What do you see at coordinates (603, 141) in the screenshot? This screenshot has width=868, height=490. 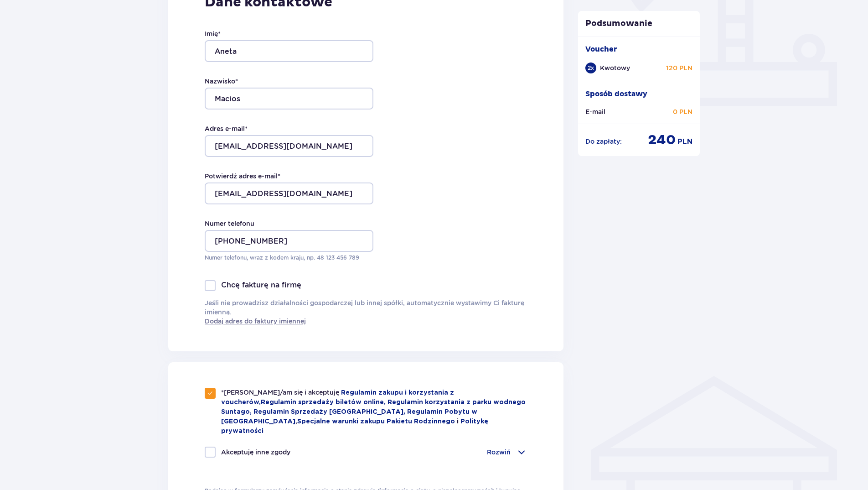 I see `p: Do zapłaty :` at bounding box center [603, 141].